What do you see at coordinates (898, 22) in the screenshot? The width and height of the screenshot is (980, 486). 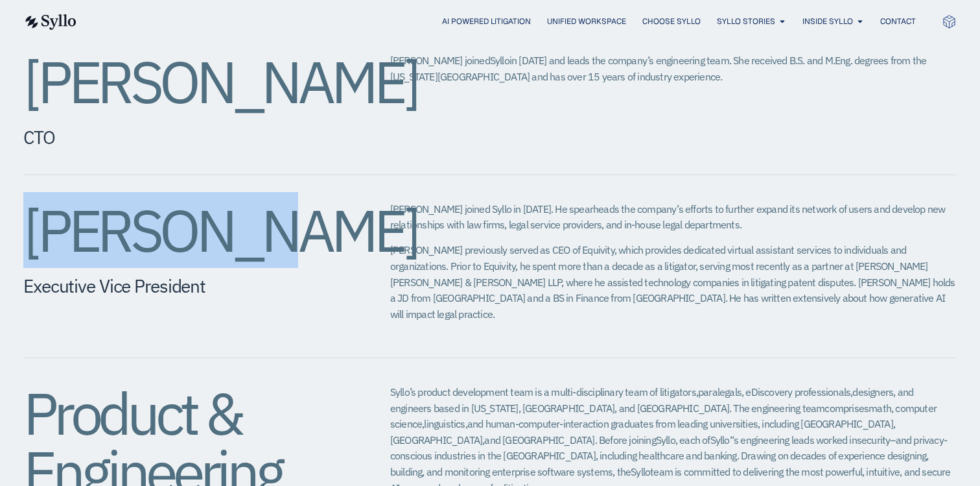 I see `span: Contact` at bounding box center [898, 22].